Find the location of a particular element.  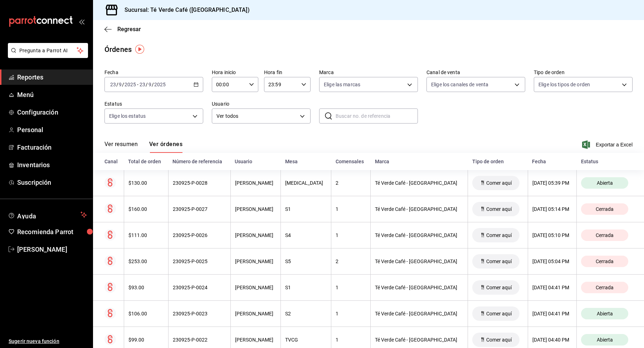

div: 230925-P-0022 is located at coordinates (199, 339).